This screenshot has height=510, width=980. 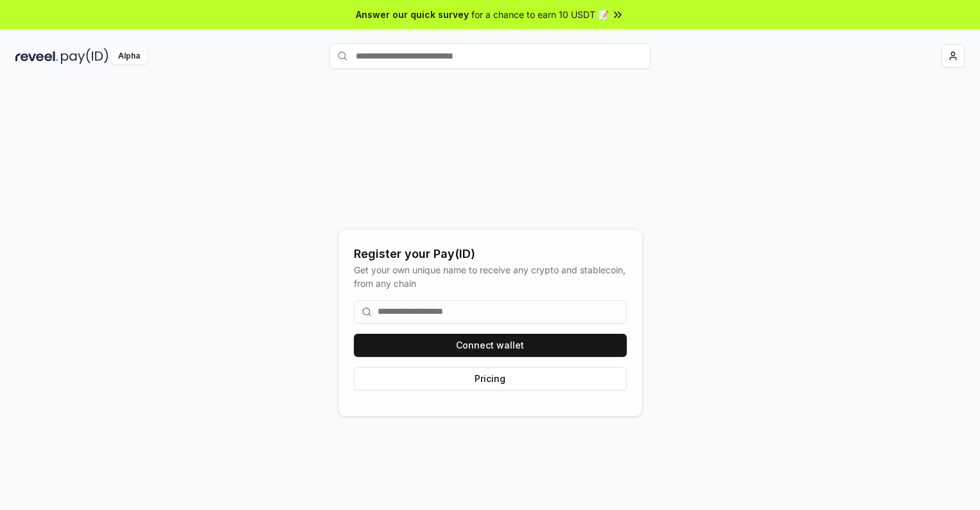 I want to click on div: Alpha, so click(x=129, y=56).